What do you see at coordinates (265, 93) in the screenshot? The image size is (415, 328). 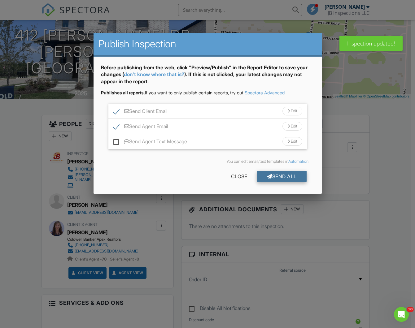 I see `a: Spectora Advanced` at bounding box center [265, 93].